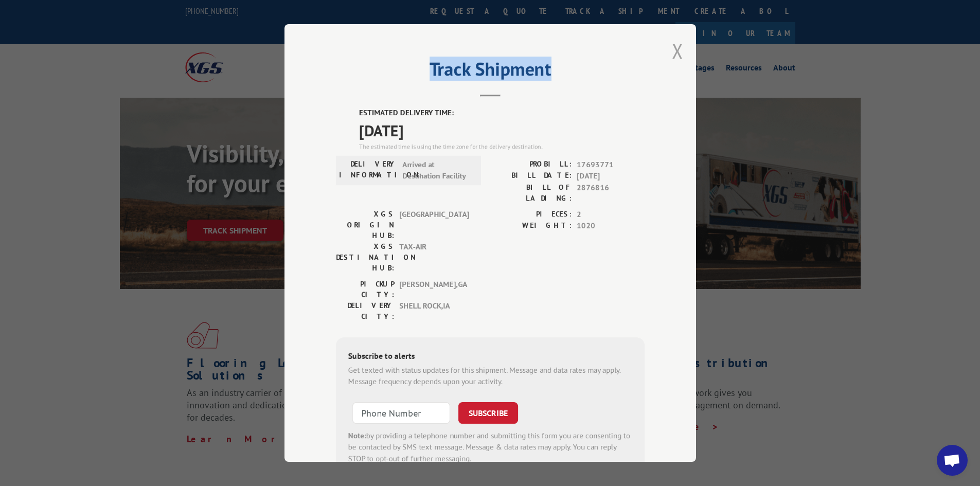  What do you see at coordinates (952, 461) in the screenshot?
I see `div: Open chat` at bounding box center [952, 461].